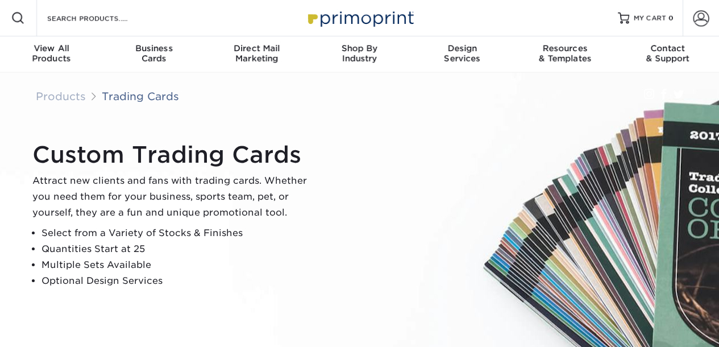  Describe the element at coordinates (140, 96) in the screenshot. I see `a: Trading Cards` at that location.